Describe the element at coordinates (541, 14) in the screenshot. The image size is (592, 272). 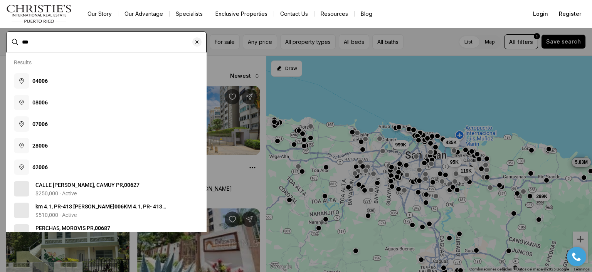
I see `button: Login` at that location.